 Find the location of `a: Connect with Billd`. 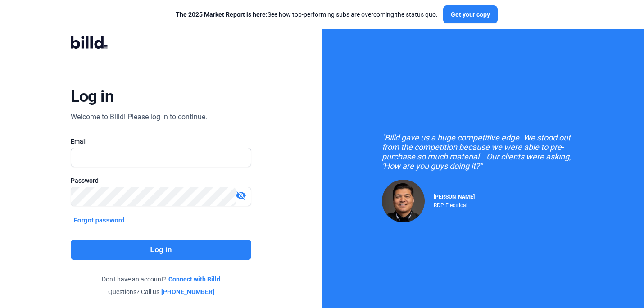

a: Connect with Billd is located at coordinates (194, 279).